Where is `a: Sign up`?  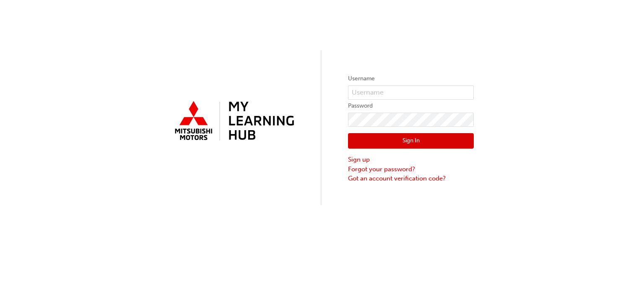
a: Sign up is located at coordinates (411, 160).